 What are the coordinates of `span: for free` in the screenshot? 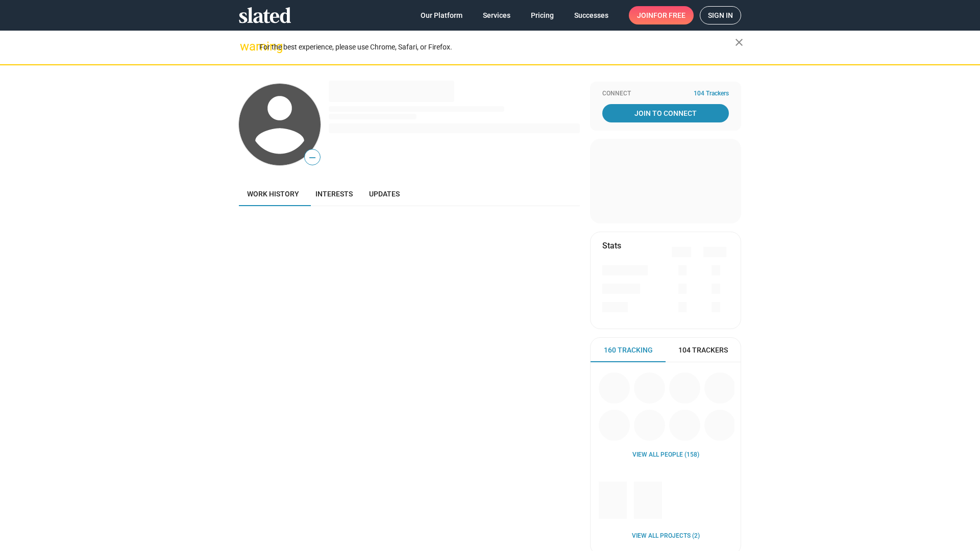 It's located at (669, 15).